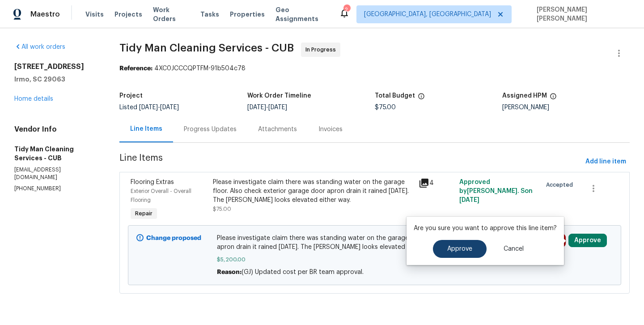  Describe the element at coordinates (161, 196) in the screenshot. I see `span: Exterior Overall - Overall Flooring` at that location.